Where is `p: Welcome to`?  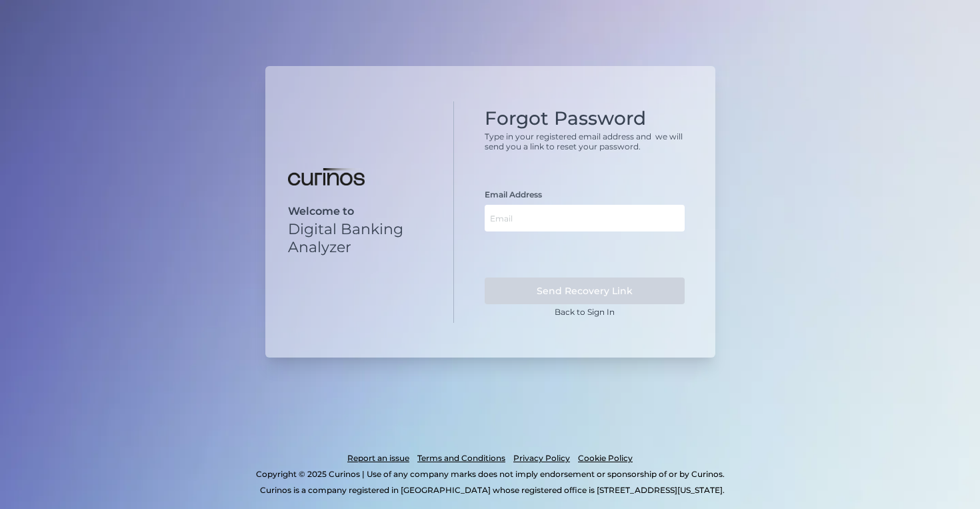
p: Welcome to is located at coordinates (359, 211).